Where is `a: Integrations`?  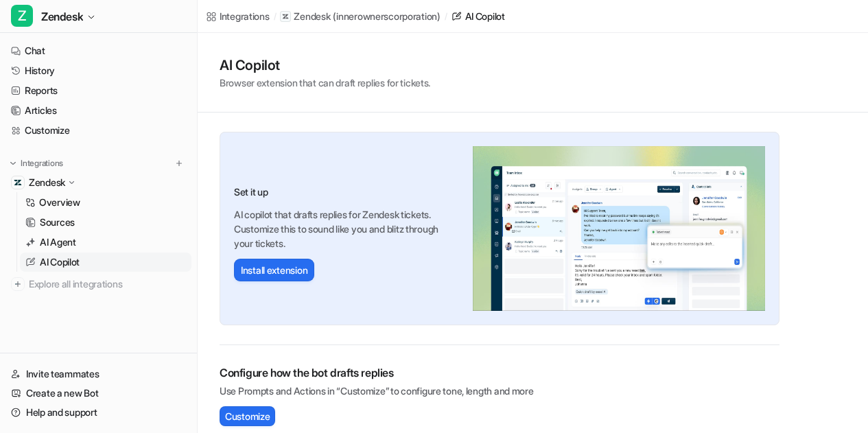
a: Integrations is located at coordinates (237, 16).